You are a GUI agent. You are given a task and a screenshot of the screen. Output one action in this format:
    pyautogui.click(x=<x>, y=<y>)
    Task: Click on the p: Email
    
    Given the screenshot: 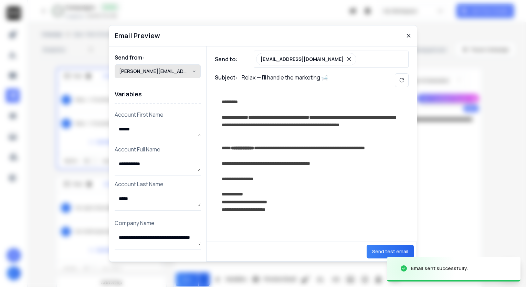 What is the action you would take?
    pyautogui.click(x=158, y=258)
    